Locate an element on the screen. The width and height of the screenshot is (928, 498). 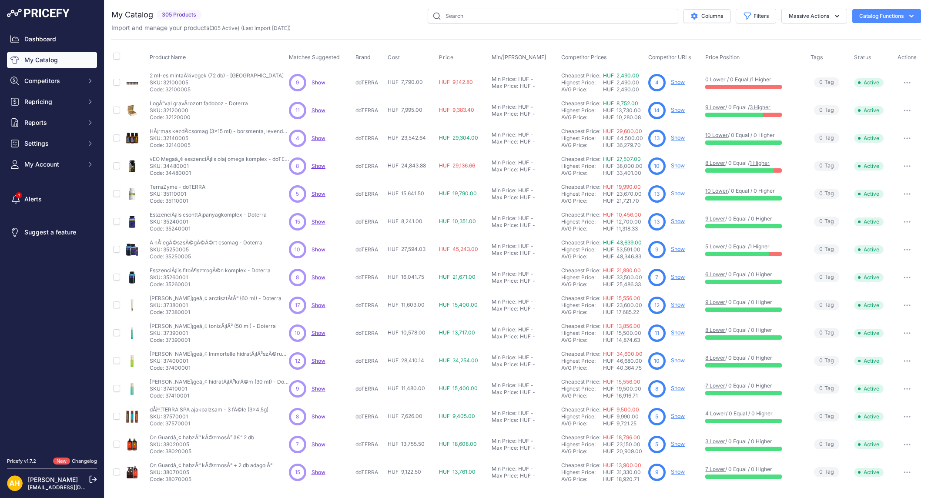
span: HUF 29,136.66 is located at coordinates (457, 165).